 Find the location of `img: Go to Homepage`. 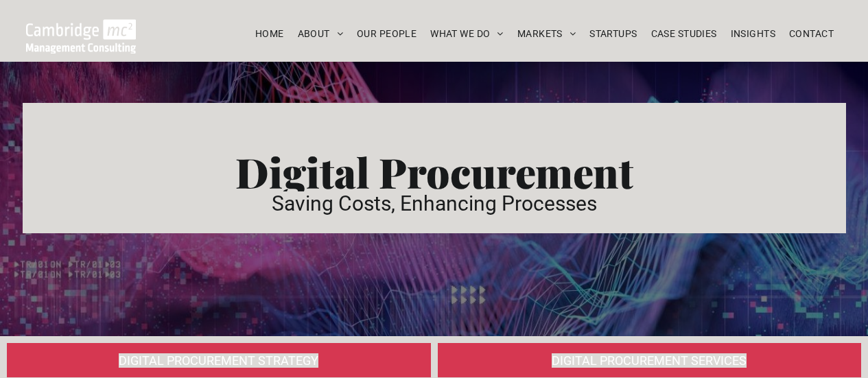

img: Go to Homepage is located at coordinates (81, 36).